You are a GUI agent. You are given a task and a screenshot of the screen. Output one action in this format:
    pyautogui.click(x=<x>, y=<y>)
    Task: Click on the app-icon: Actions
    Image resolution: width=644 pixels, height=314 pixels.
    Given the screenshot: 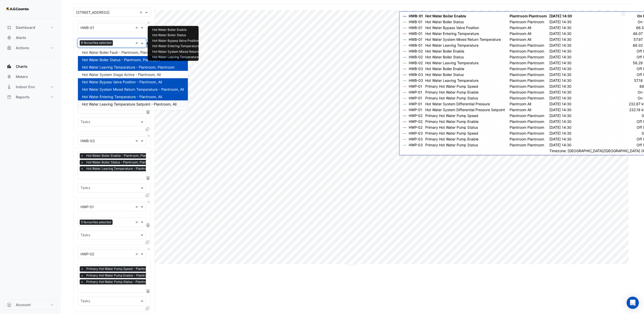 What is the action you would take?
    pyautogui.click(x=9, y=48)
    